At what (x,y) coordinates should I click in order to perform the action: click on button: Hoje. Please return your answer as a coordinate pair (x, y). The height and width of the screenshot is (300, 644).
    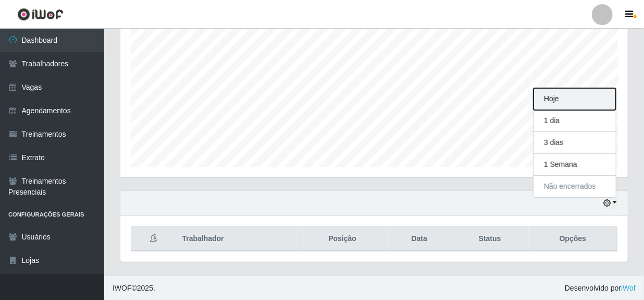
    Looking at the image, I should click on (574, 99).